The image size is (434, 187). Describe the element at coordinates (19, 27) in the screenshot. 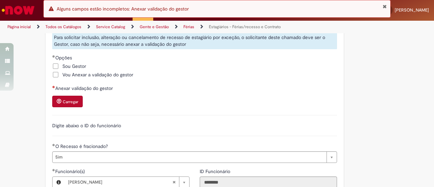

I see `a: Página inicial` at that location.